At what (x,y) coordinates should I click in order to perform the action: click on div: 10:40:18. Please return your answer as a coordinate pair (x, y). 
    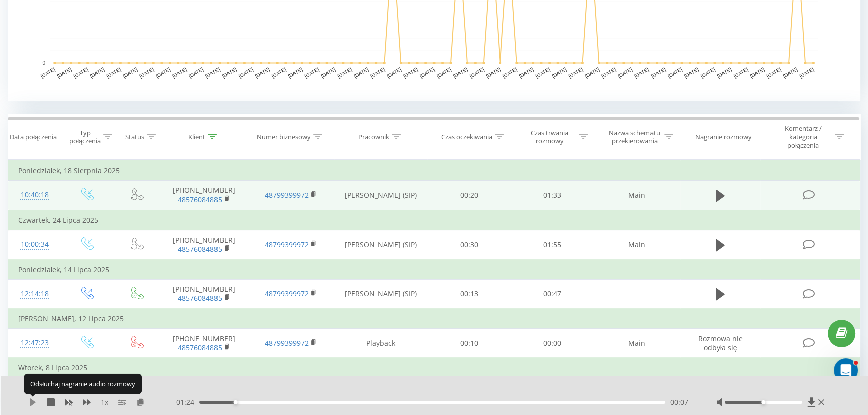
    Looking at the image, I should click on (35, 195).